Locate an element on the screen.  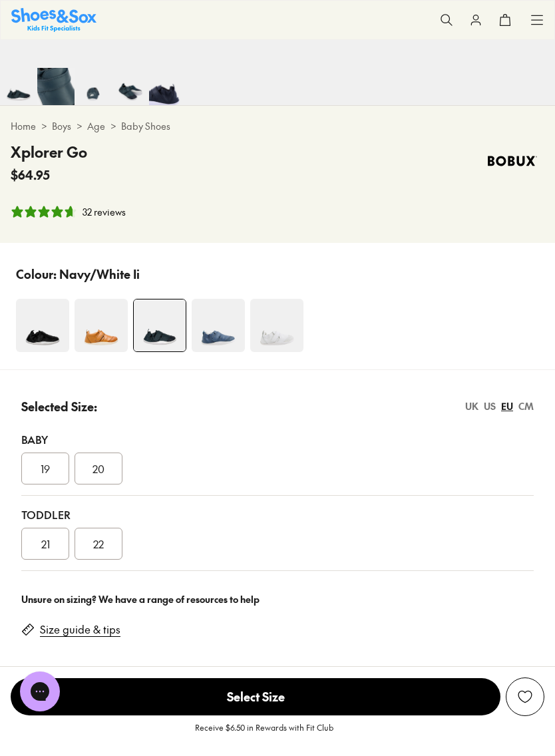
a: Home is located at coordinates (23, 126).